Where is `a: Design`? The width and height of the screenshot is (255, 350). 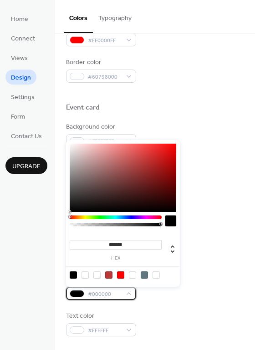
a: Design is located at coordinates (21, 77).